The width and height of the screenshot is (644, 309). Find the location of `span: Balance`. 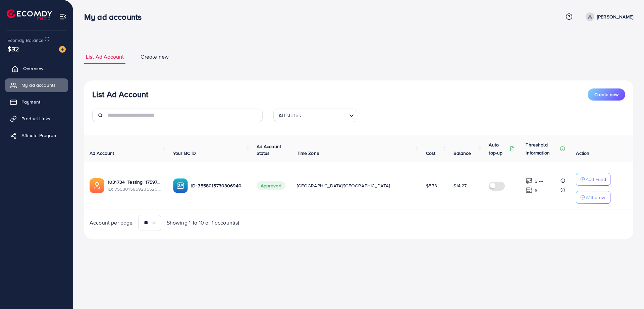

span: Balance is located at coordinates (462, 153).